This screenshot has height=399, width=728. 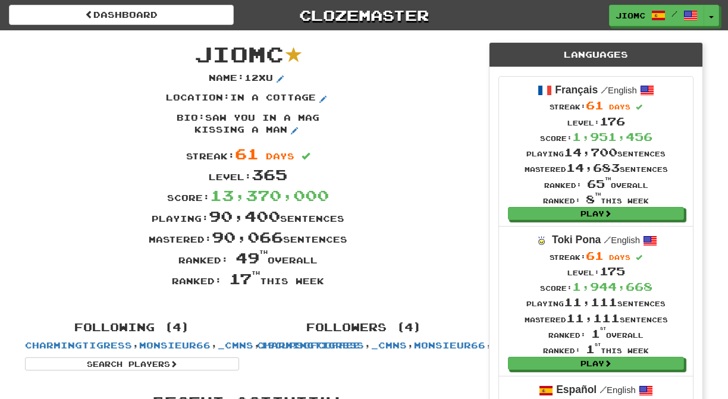 What do you see at coordinates (576, 389) in the screenshot?
I see `strong: Español` at bounding box center [576, 389].